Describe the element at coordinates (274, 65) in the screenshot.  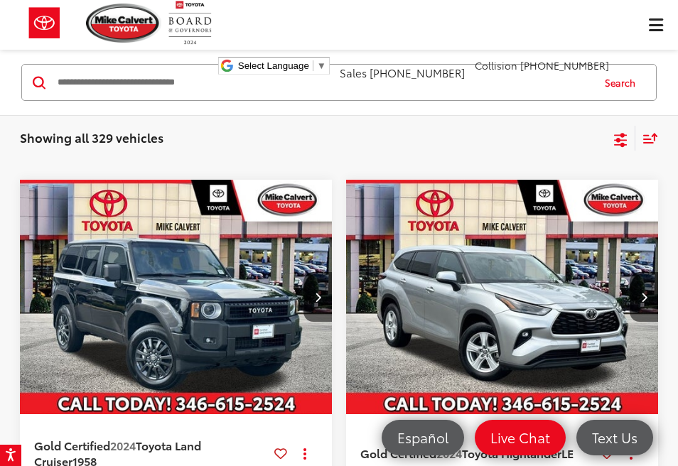
I see `span: Select Language` at that location.